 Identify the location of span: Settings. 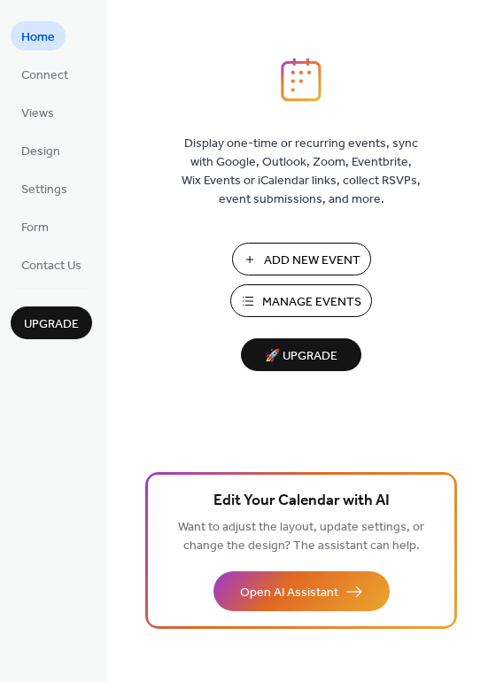
(44, 189).